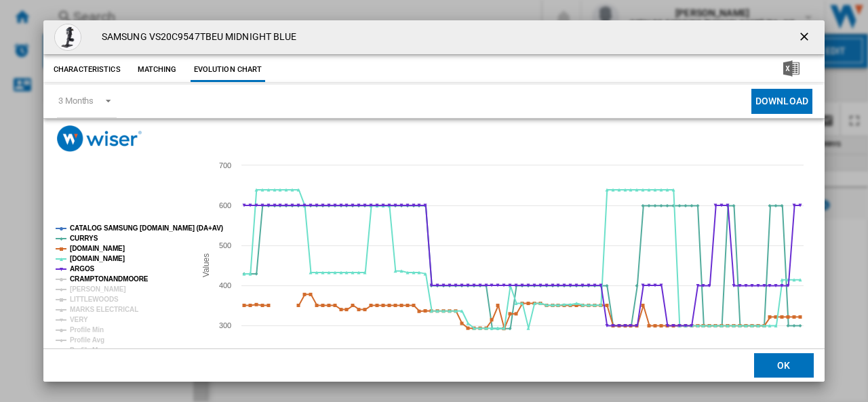 The height and width of the screenshot is (402, 868). What do you see at coordinates (104, 309) in the screenshot?
I see `tspan: MARKS ELECTRICAL` at bounding box center [104, 309].